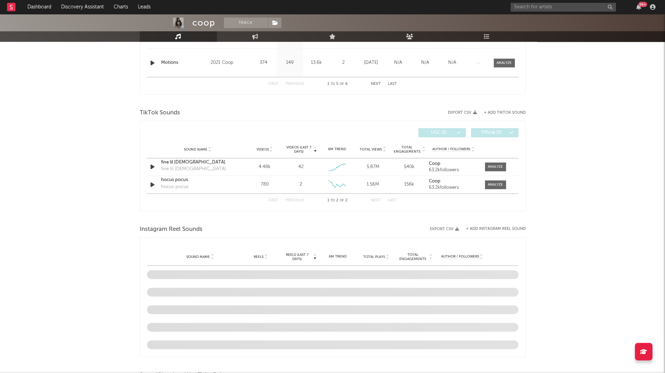 The height and width of the screenshot is (373, 665). What do you see at coordinates (496, 229) in the screenshot?
I see `button: + Add Instagram Reel Sound` at bounding box center [496, 229].